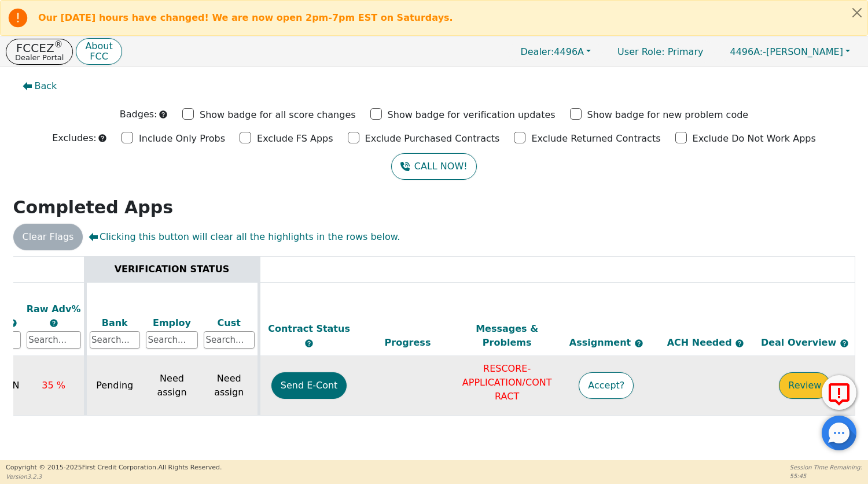 The width and height of the screenshot is (868, 485). What do you see at coordinates (606, 386) in the screenshot?
I see `button: Accept?` at bounding box center [606, 386].